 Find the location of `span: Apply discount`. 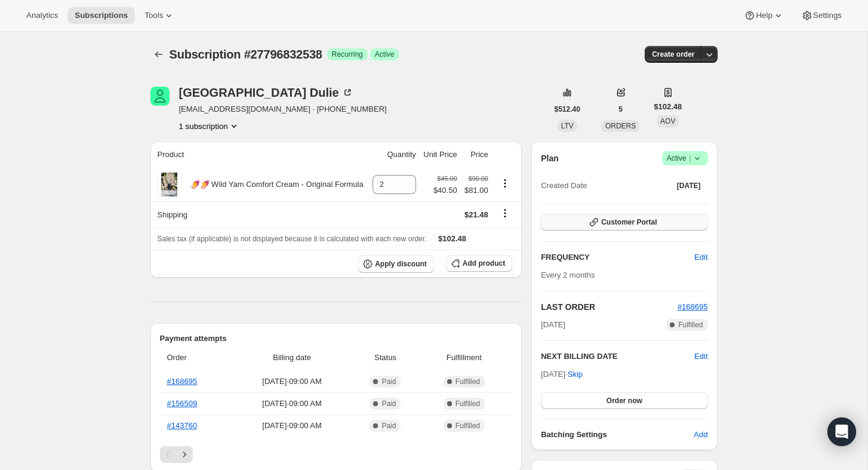

span: Apply discount is located at coordinates (400, 264).